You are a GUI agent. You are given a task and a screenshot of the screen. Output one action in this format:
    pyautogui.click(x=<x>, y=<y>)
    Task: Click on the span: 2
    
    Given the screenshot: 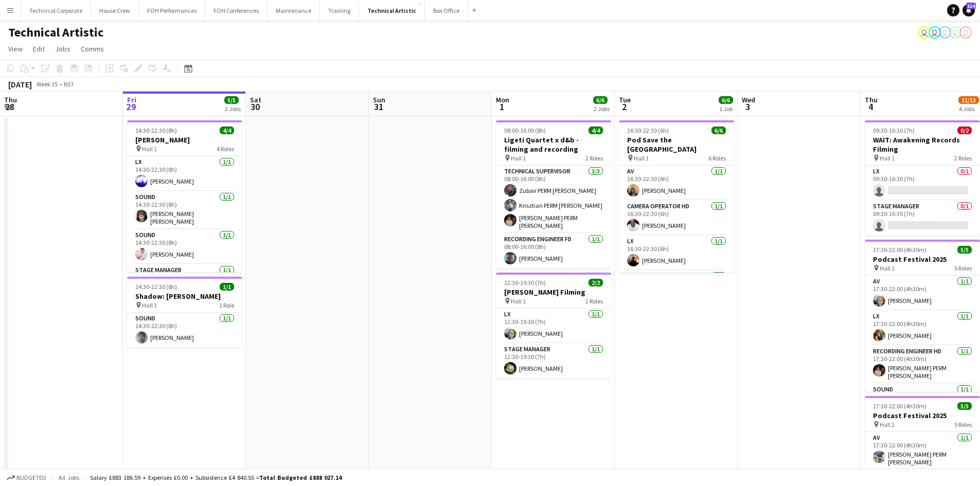 What is the action you would take?
    pyautogui.click(x=624, y=107)
    